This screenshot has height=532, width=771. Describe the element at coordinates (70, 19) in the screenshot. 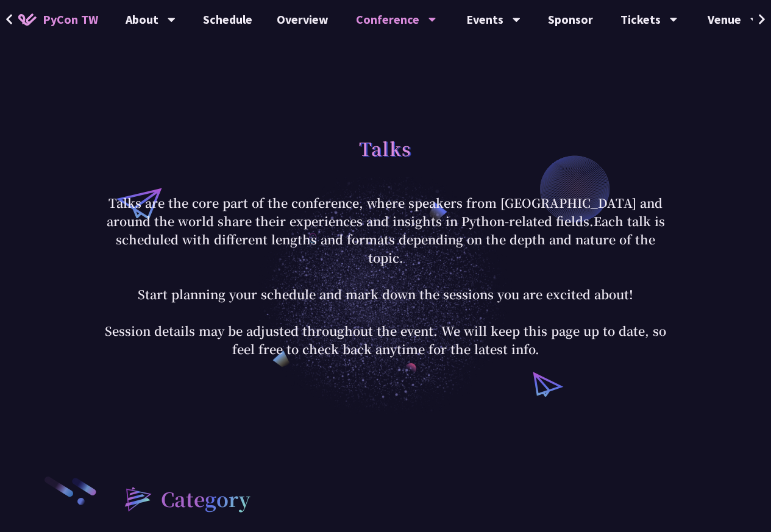

I see `span: PyCon TW` at that location.